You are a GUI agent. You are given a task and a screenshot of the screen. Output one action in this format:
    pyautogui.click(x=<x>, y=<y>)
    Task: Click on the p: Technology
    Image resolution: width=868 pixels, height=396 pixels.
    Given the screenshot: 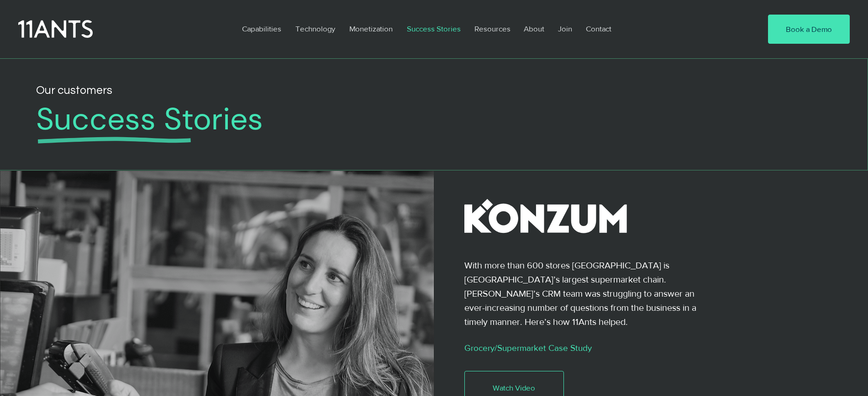 What is the action you would take?
    pyautogui.click(x=315, y=29)
    